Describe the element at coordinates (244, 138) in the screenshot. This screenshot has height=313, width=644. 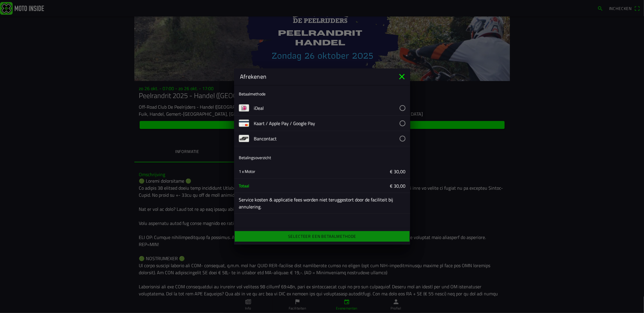
I see `img: payment-bancontact.png` at that location.